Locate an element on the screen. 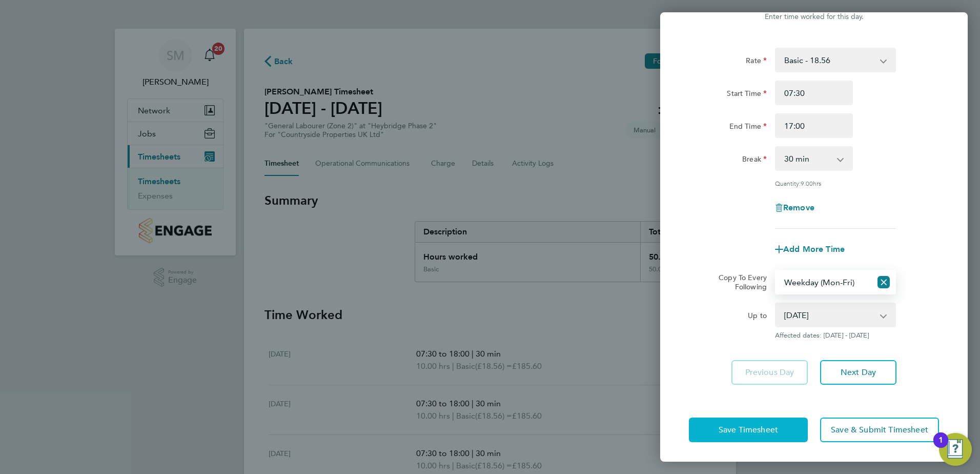 The height and width of the screenshot is (474, 980). label: Start Time is located at coordinates (747, 95).